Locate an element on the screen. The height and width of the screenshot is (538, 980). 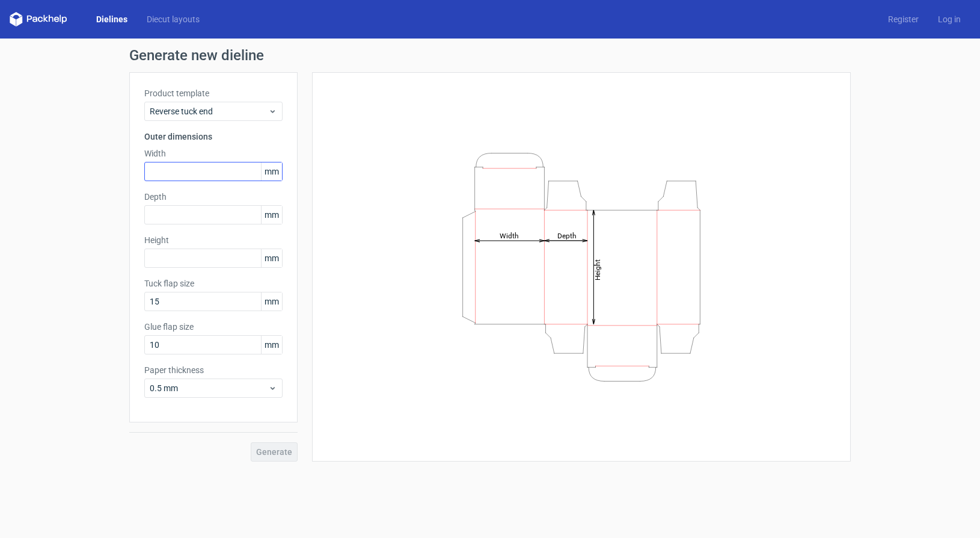
tspan: Depth is located at coordinates (567, 235).